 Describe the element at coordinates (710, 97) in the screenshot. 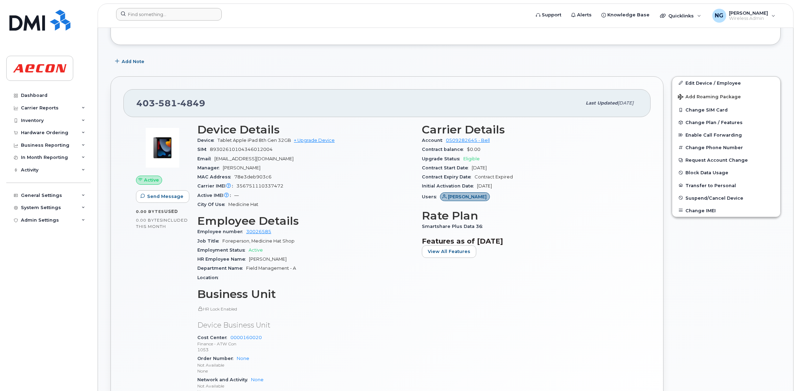

I see `span: Add Roaming Package` at that location.